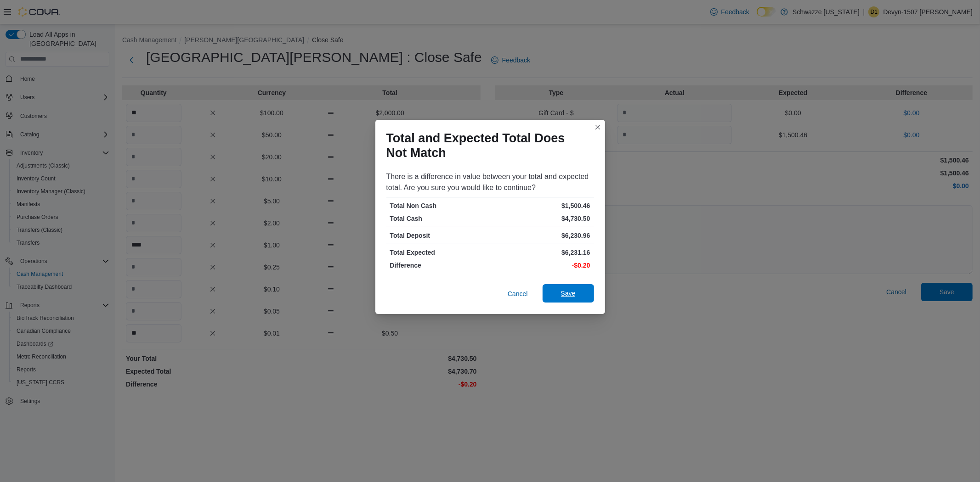 The width and height of the screenshot is (980, 482). What do you see at coordinates (568, 293) in the screenshot?
I see `span: Save` at bounding box center [568, 293].